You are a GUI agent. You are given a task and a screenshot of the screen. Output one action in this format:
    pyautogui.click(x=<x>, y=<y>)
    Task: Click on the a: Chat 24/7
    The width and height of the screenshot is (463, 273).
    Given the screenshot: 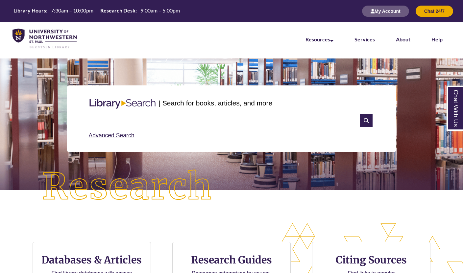 What is the action you would take?
    pyautogui.click(x=434, y=11)
    